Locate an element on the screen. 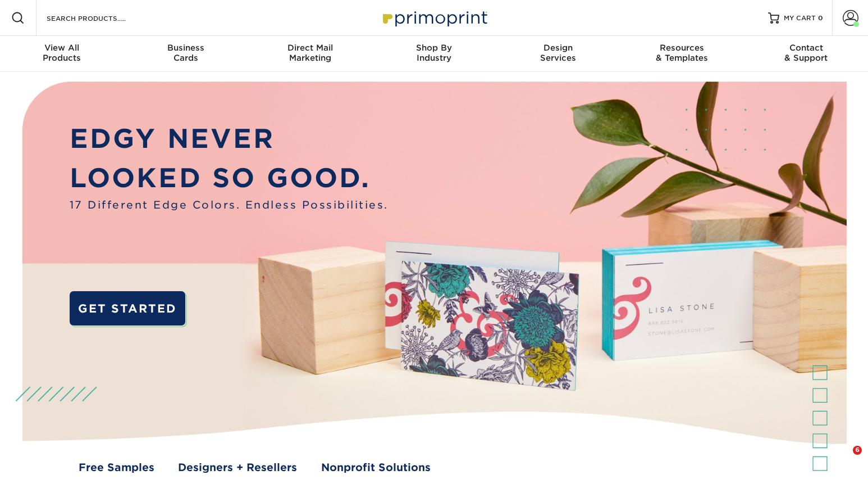 The image size is (868, 484). span: 6 is located at coordinates (857, 450).